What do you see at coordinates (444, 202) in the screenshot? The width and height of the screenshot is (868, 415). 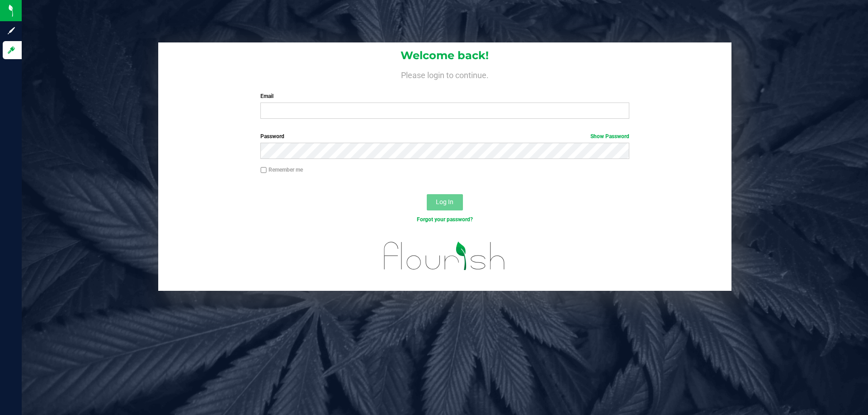 I see `span: Log In` at bounding box center [444, 202].